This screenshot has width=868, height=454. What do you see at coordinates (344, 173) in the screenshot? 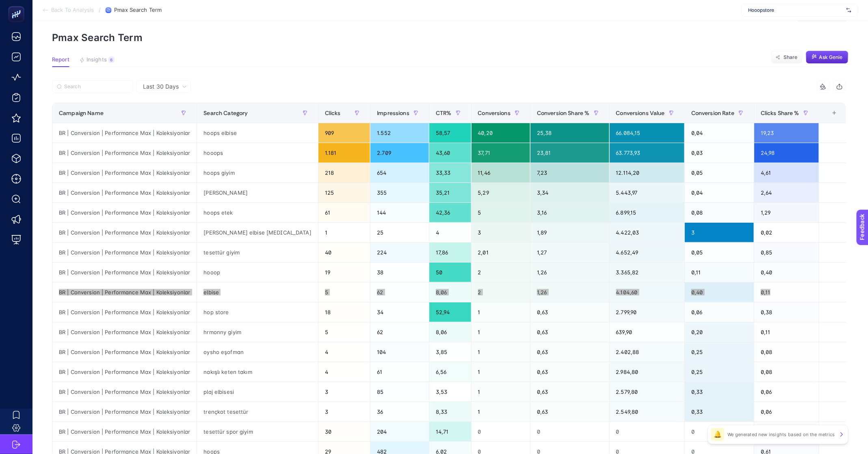
I see `div: 218` at bounding box center [344, 173].